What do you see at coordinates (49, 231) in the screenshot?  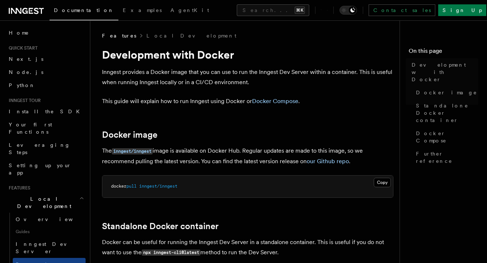 I see `span: Guides` at bounding box center [49, 231].